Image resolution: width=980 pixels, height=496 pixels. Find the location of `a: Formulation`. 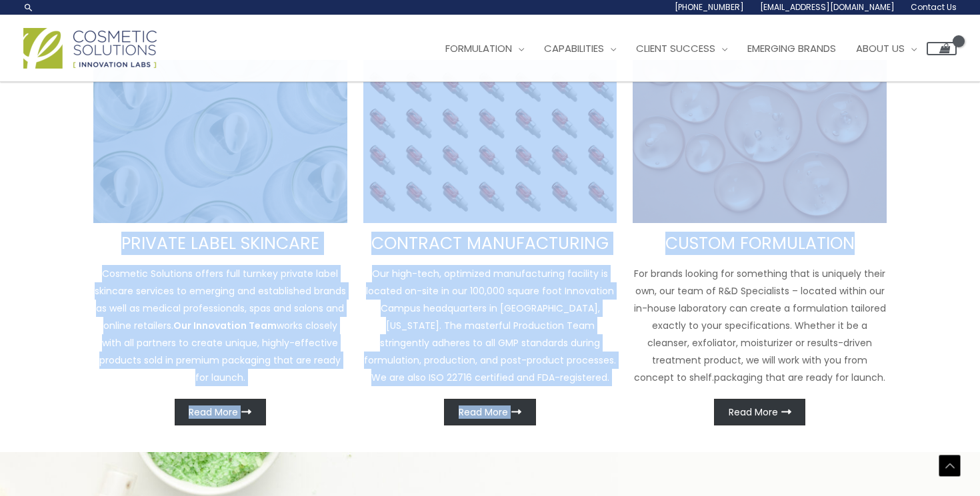

a: Formulation is located at coordinates (485, 48).